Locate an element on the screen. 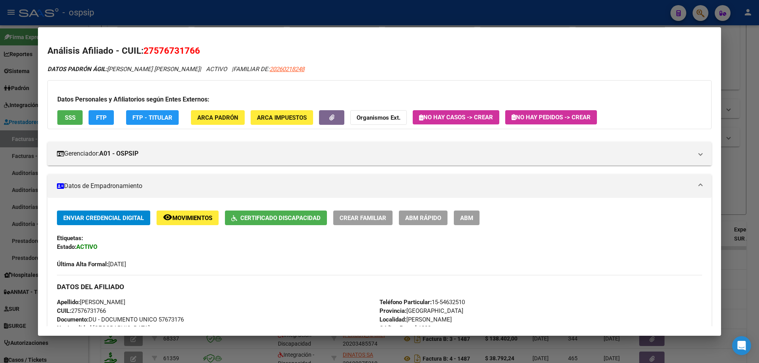 The image size is (759, 363). button: Movimientos is located at coordinates (187, 218).